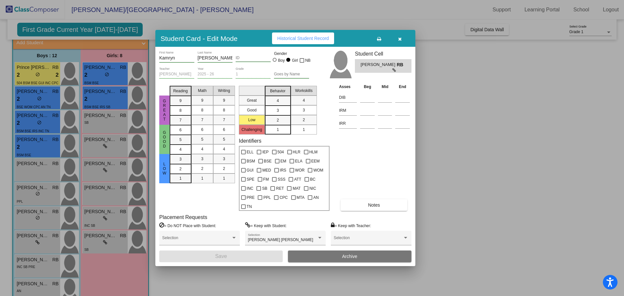  What do you see at coordinates (304, 91) in the screenshot?
I see `span: Workskills` at bounding box center [304, 91].